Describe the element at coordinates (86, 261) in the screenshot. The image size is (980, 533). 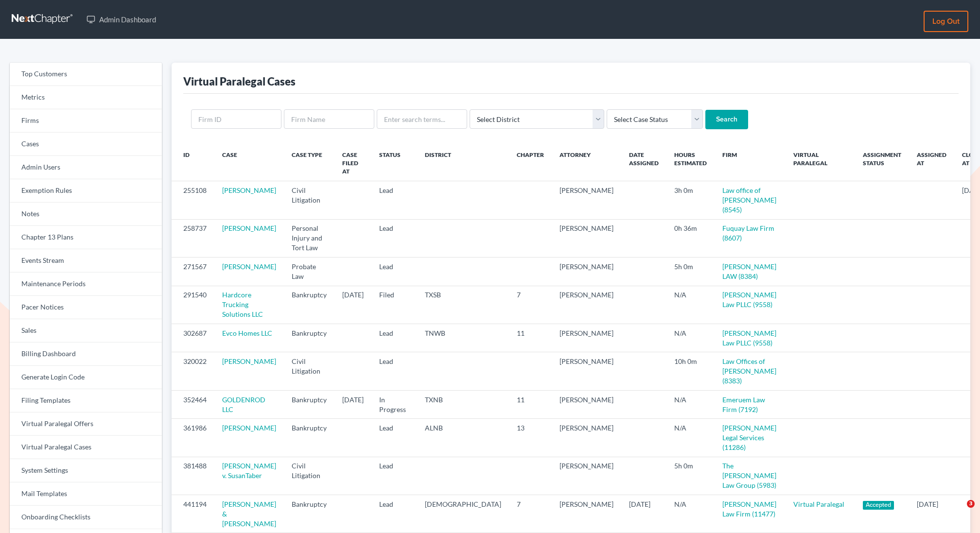
I see `a: Events Stream` at that location.